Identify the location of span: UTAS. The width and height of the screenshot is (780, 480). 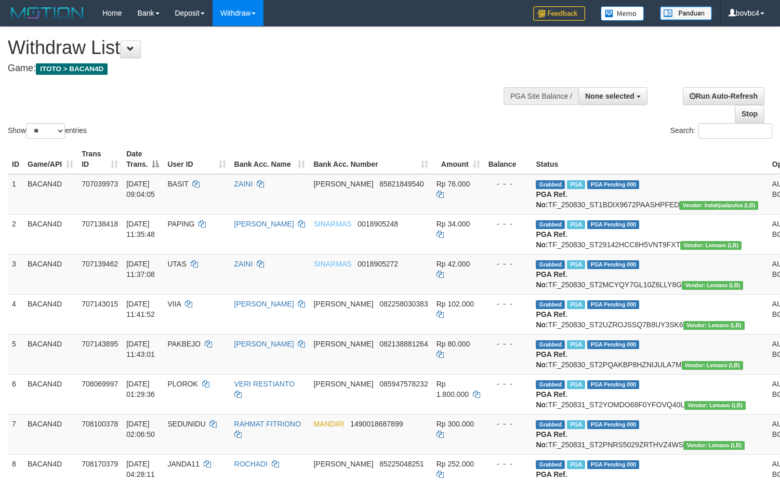
(177, 264).